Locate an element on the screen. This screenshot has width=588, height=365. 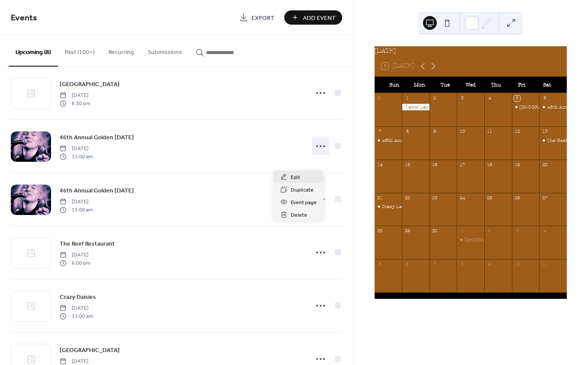
div: Sat is located at coordinates (547, 85).